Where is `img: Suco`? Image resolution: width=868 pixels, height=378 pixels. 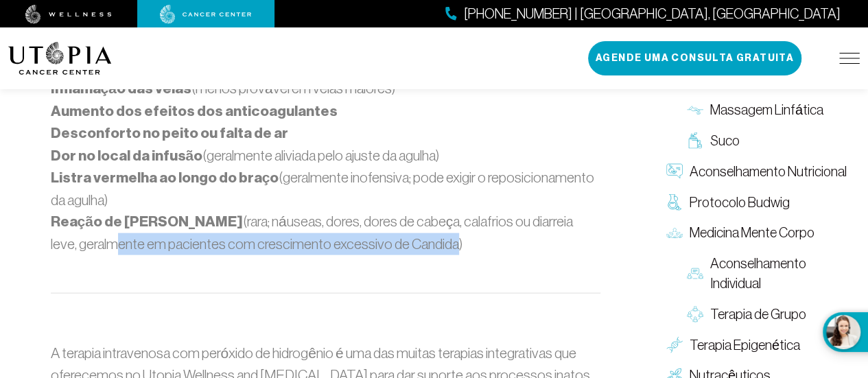
img: Suco is located at coordinates (695, 141).